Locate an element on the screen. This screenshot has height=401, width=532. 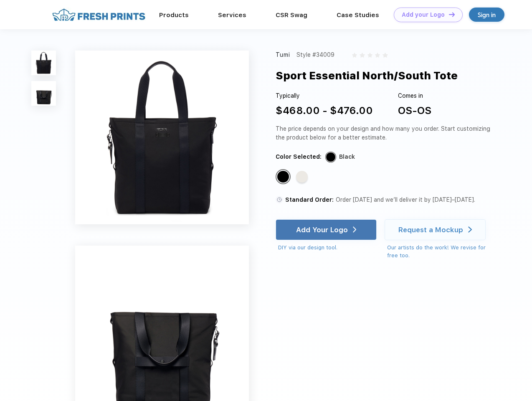
div: Add your Logo is located at coordinates (423, 14).